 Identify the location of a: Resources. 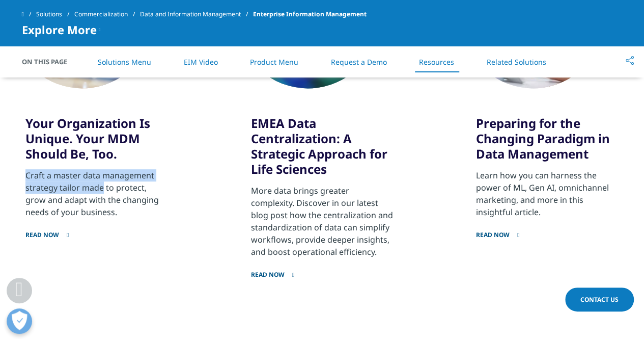
(436, 62).